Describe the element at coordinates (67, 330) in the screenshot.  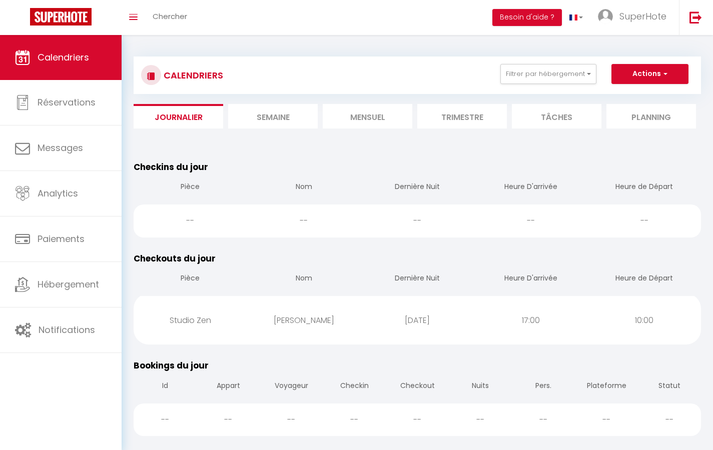
I see `span: Notifications` at that location.